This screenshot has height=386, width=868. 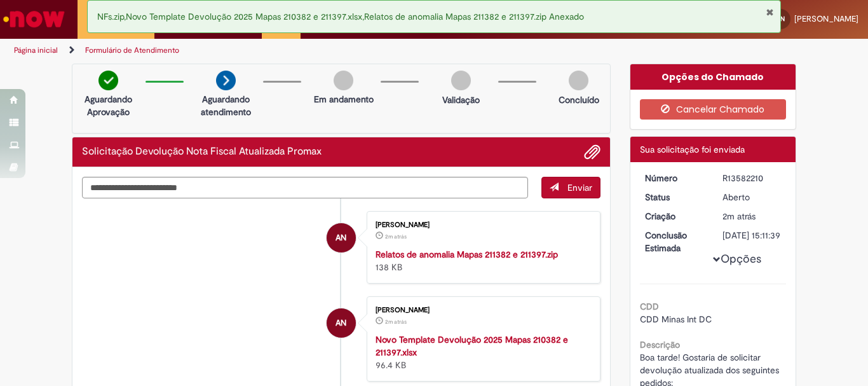 I want to click on p: Aguardando atendimento, so click(x=225, y=106).